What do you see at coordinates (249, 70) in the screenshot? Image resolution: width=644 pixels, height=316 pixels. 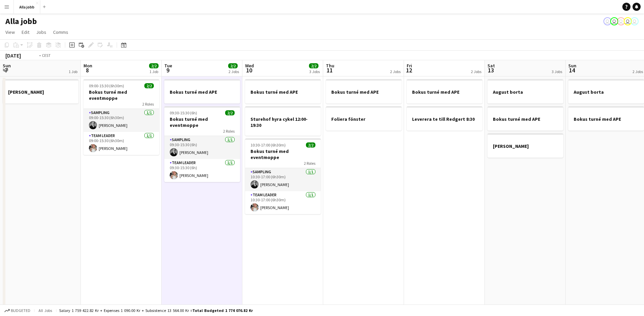 I see `span: 10` at bounding box center [249, 70].